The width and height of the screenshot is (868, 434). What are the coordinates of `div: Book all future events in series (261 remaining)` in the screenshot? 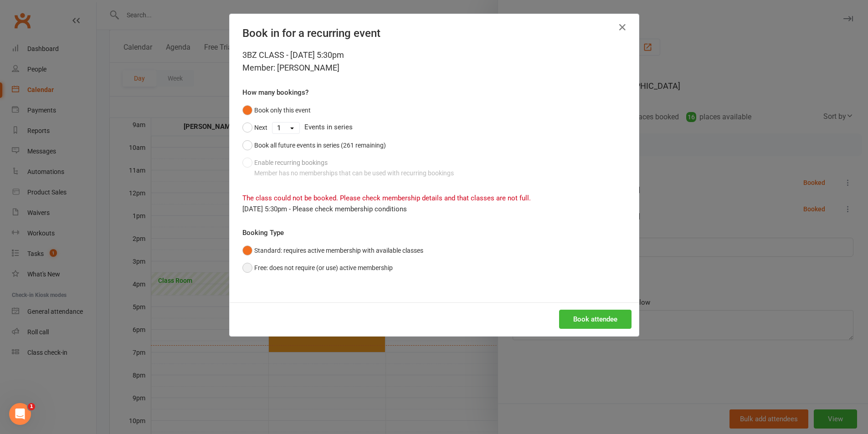 It's located at (320, 145).